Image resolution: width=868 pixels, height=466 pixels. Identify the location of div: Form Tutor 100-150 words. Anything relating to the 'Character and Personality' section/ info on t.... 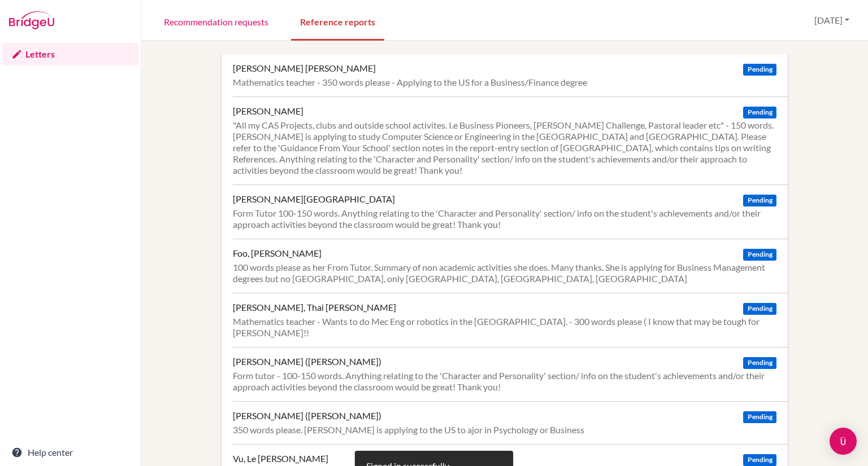
(505, 219).